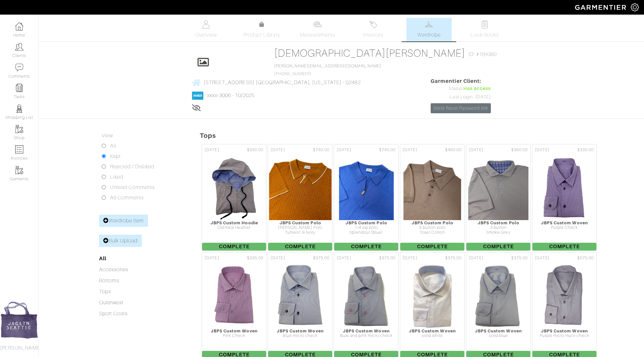  Describe the element at coordinates (114, 269) in the screenshot. I see `a: Accessories` at that location.